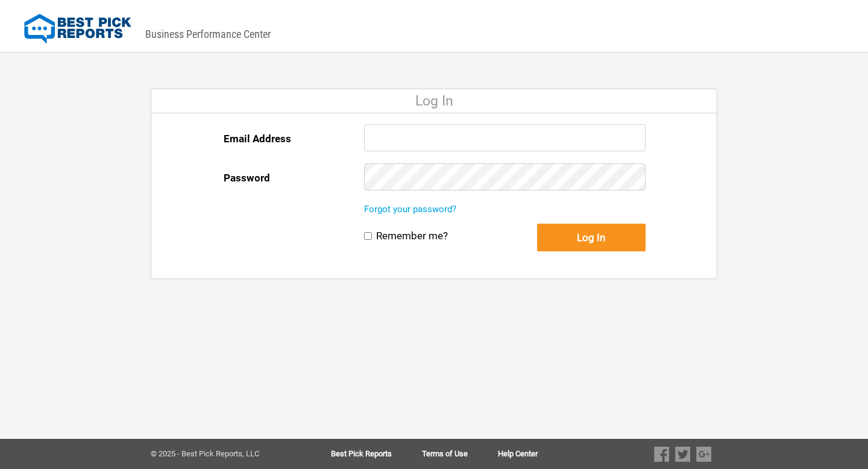 This screenshot has height=469, width=868. What do you see at coordinates (246, 178) in the screenshot?
I see `label: Password` at bounding box center [246, 178].